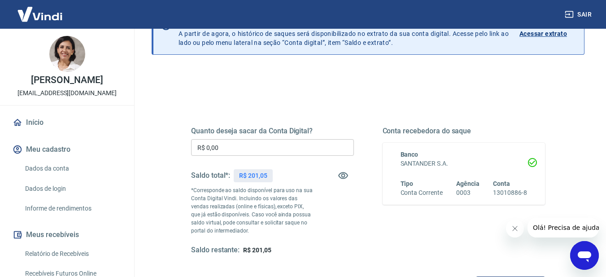 This screenshot has width=606, height=277. Describe the element at coordinates (252, 211) in the screenshot. I see `p: *Corresponde ao saldo disponível para uso na sua Conta Digital Vindi. Incluindo os valores das ve...` at that location.